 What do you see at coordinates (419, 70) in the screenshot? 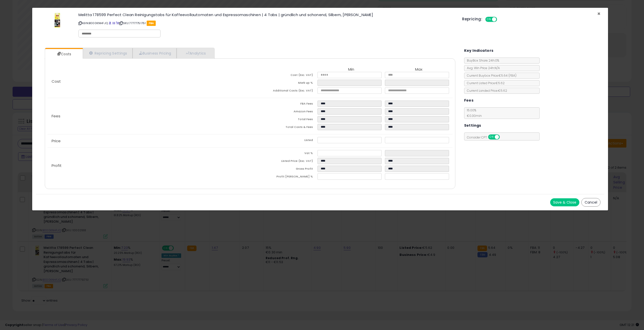
I see `th: Max` at bounding box center [419, 70].